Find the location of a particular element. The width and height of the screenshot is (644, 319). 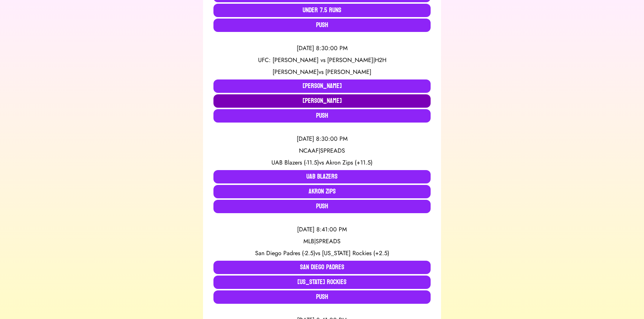

div: MLB | SPREADS is located at coordinates (322, 242).